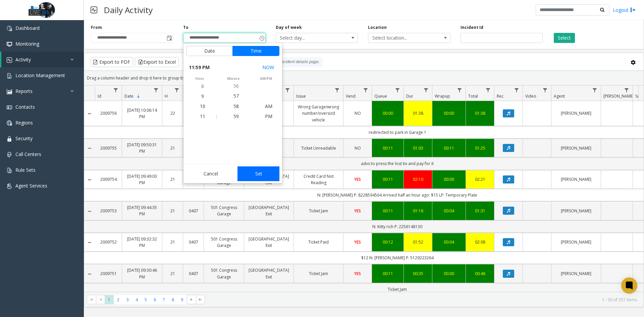  I want to click on a: 22, so click(173, 113).